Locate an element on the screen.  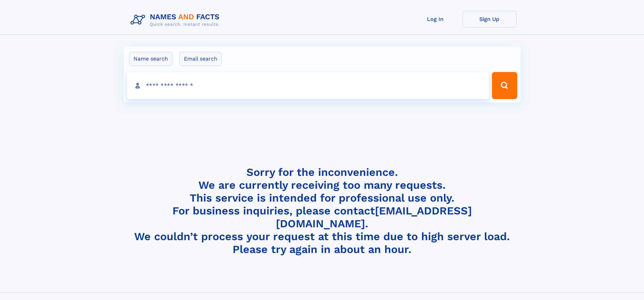
button: Search Button is located at coordinates (504, 86).